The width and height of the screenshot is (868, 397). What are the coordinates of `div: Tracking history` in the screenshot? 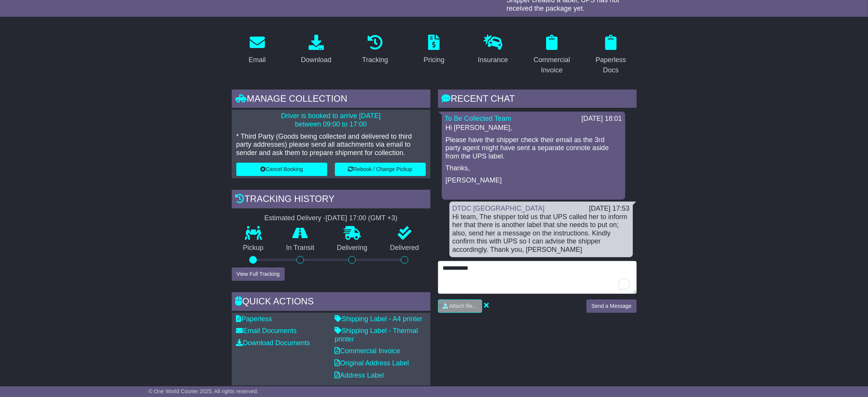 It's located at (331, 200).